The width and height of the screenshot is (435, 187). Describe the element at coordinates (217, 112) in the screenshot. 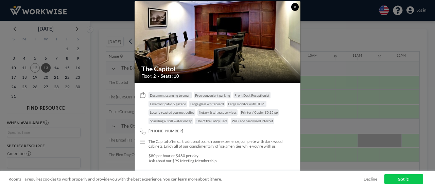

I see `span: Notary & witness services` at that location.